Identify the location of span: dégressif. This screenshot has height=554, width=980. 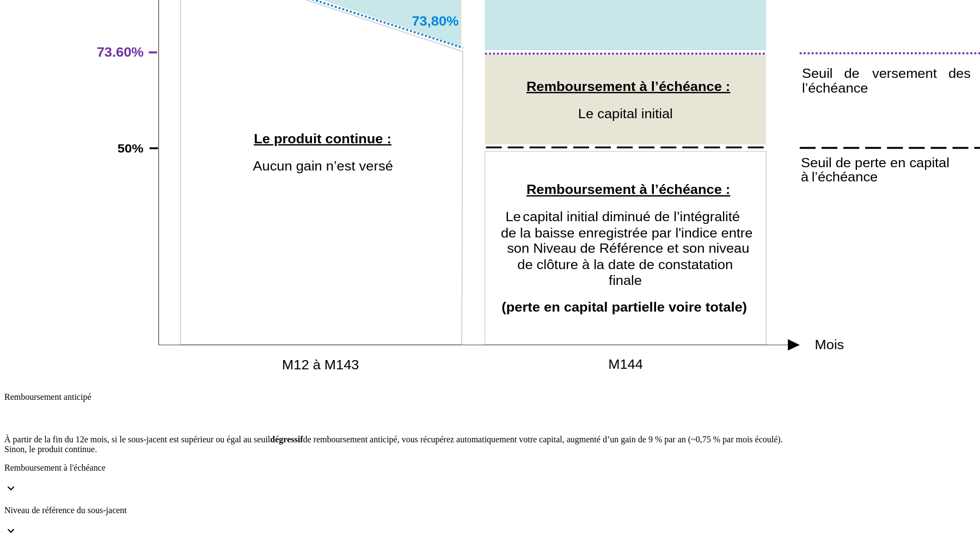
(287, 439).